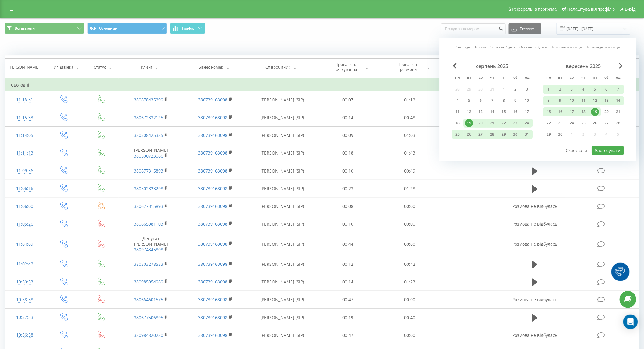  I want to click on div: Тривалість розмови, so click(408, 67).